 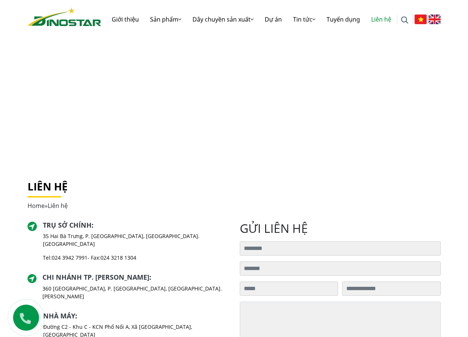 I want to click on a: Nhà máy, so click(x=59, y=316).